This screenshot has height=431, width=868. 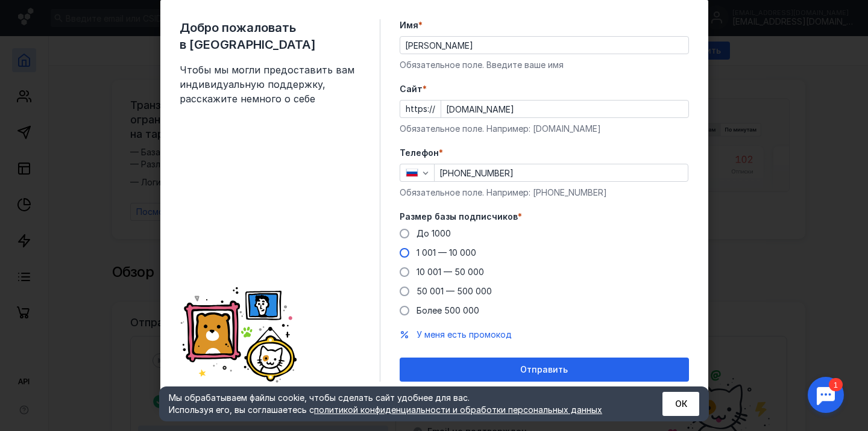 What do you see at coordinates (454, 291) in the screenshot?
I see `span: 50 001 — 500 000` at bounding box center [454, 291].